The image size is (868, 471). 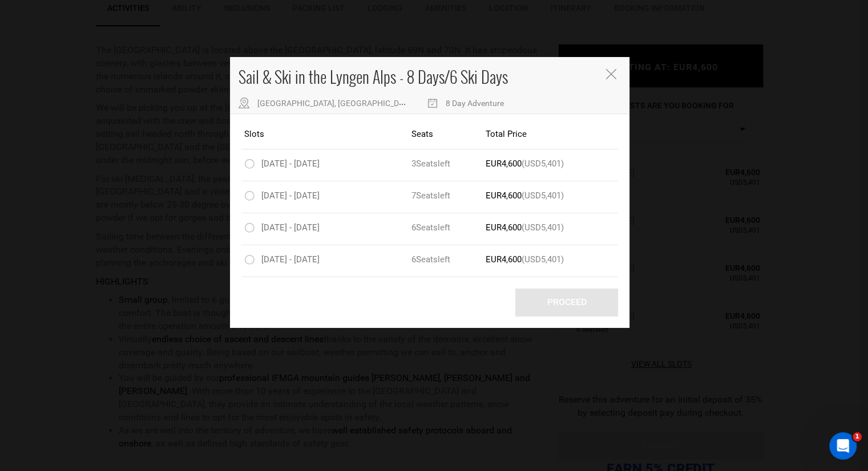 I want to click on div: Total Price, so click(x=532, y=134).